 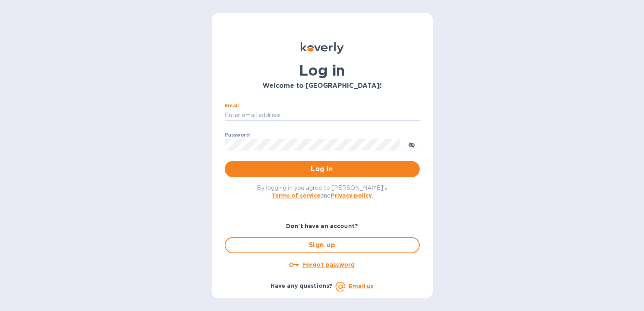 I want to click on a: Privacy policy, so click(x=351, y=196).